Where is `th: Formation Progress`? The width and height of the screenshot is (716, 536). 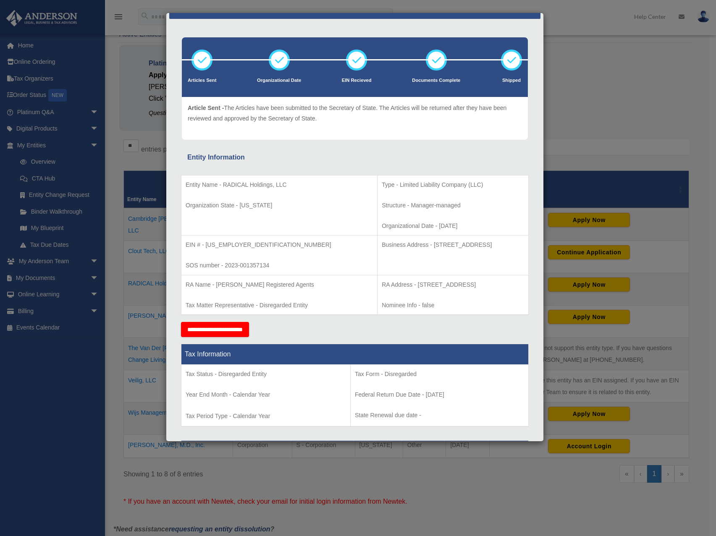 th: Formation Progress is located at coordinates (355, 451).